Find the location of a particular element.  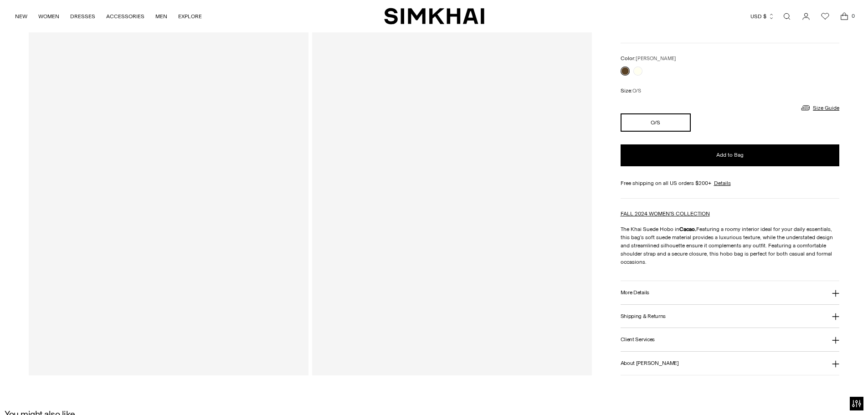

button: O/S is located at coordinates (656, 123).